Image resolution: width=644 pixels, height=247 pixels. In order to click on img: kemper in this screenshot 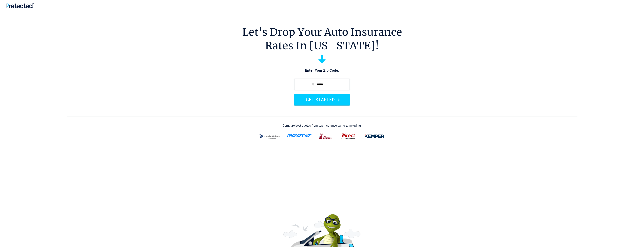, I will do `click(375, 136)`.